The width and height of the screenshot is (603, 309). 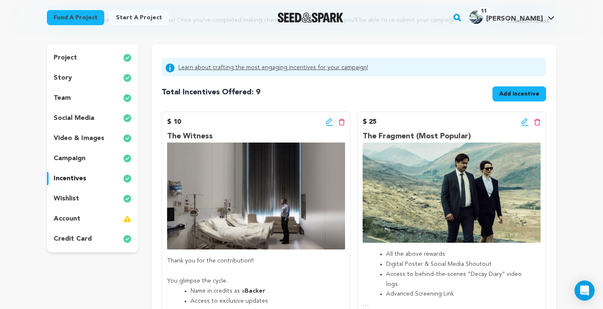 I want to click on p: The Witness, so click(x=256, y=136).